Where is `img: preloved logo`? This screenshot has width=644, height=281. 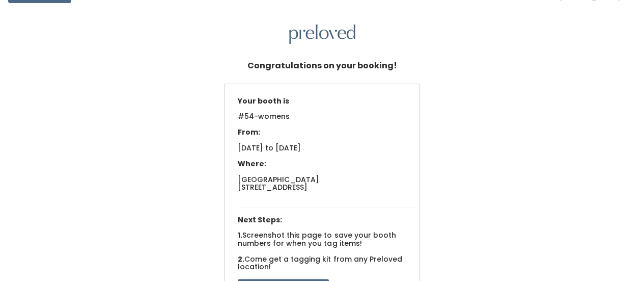
img: preloved logo is located at coordinates (322, 34).